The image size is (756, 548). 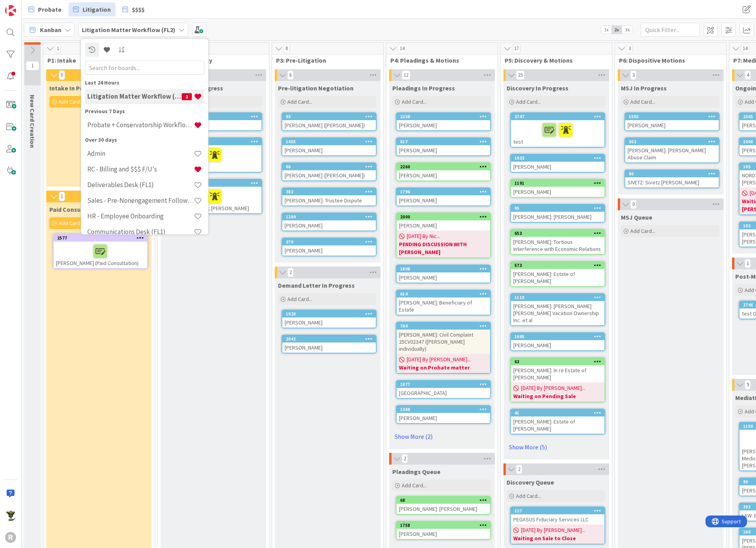 What do you see at coordinates (517, 49) in the screenshot?
I see `span: 17` at bounding box center [517, 49].